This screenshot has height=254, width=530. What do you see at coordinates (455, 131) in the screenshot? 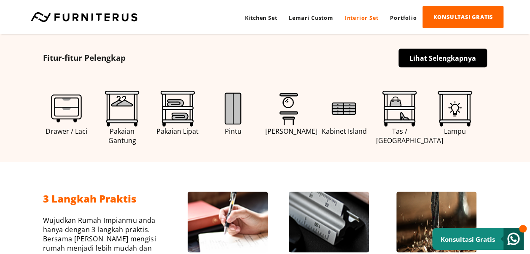
I see `span: Lampu` at bounding box center [455, 131].